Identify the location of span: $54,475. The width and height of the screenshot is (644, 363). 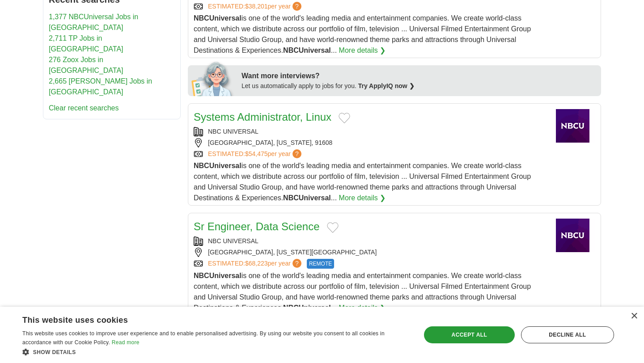
(256, 154).